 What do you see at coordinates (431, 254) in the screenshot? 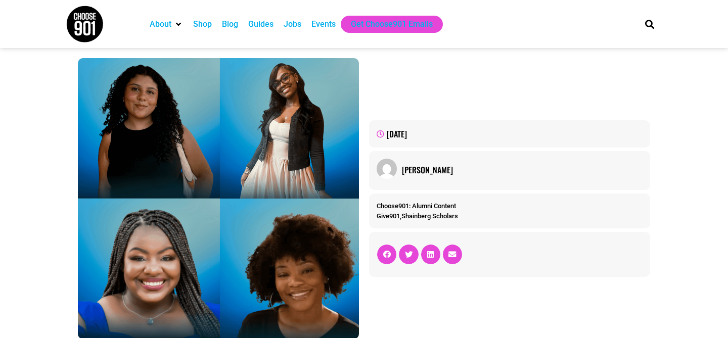
I see `div: Share on linkedin` at bounding box center [431, 254].